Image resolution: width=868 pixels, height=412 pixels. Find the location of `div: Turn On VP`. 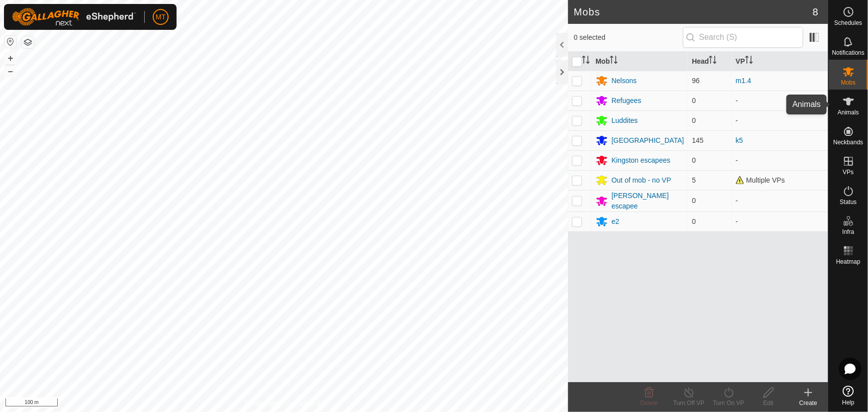

div: Turn On VP is located at coordinates (729, 403).